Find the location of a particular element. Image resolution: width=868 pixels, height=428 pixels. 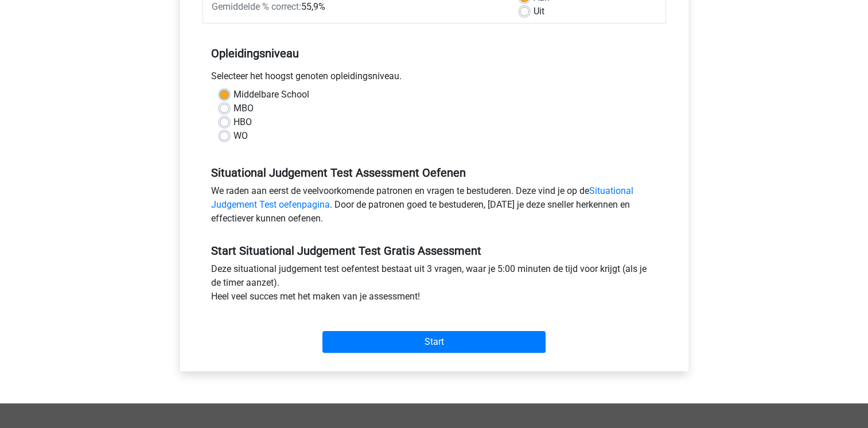

h5: Situational Judgement Test Assessment Oefenen is located at coordinates (434, 172).